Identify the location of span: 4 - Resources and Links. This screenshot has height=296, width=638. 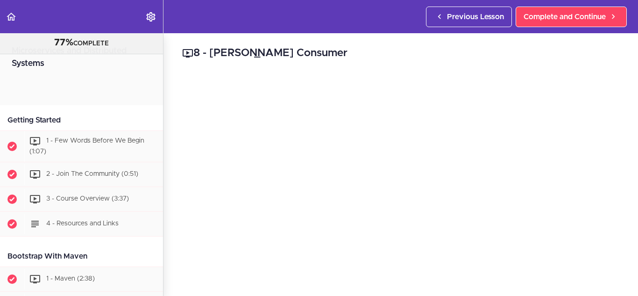
(82, 223).